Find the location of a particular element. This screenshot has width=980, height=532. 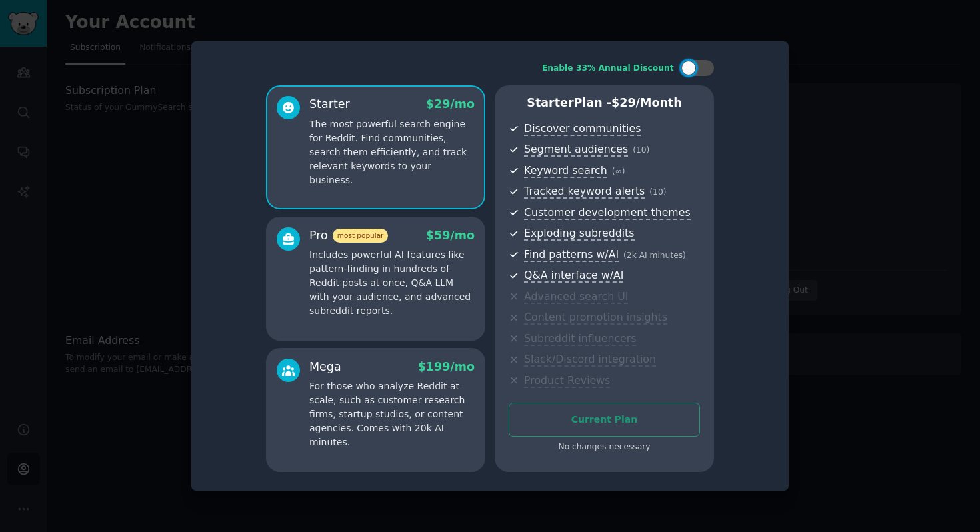

span: Discover communities is located at coordinates (582, 129).